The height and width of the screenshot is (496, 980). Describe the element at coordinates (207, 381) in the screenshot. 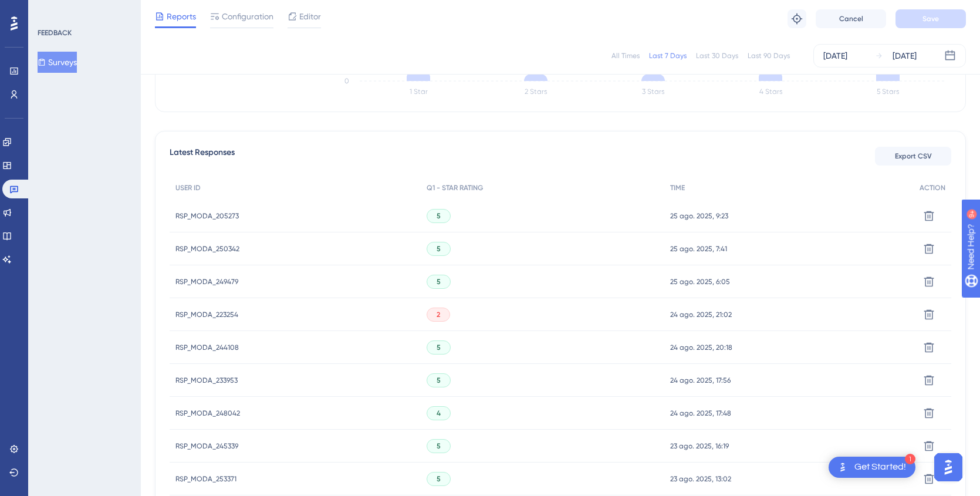

I see `span: RSP_MODA_233953` at that location.